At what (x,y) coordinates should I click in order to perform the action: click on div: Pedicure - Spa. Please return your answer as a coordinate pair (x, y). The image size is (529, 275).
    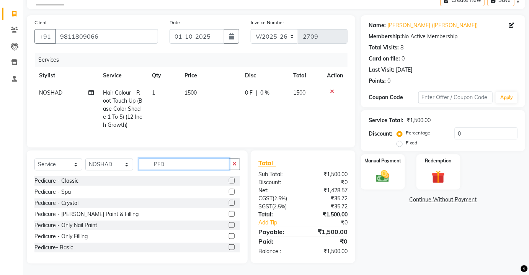
    Looking at the image, I should click on (52, 192).